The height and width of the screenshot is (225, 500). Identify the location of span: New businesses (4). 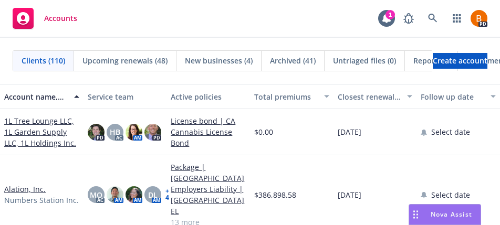
(218, 60).